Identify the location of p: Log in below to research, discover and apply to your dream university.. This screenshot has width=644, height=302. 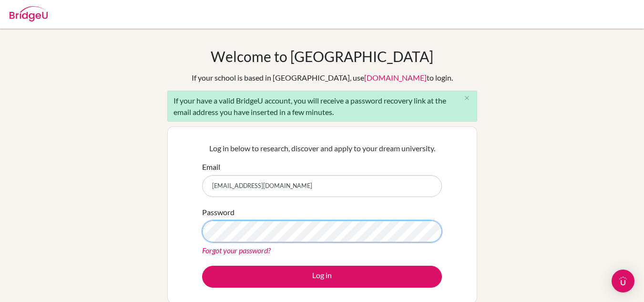
(322, 148).